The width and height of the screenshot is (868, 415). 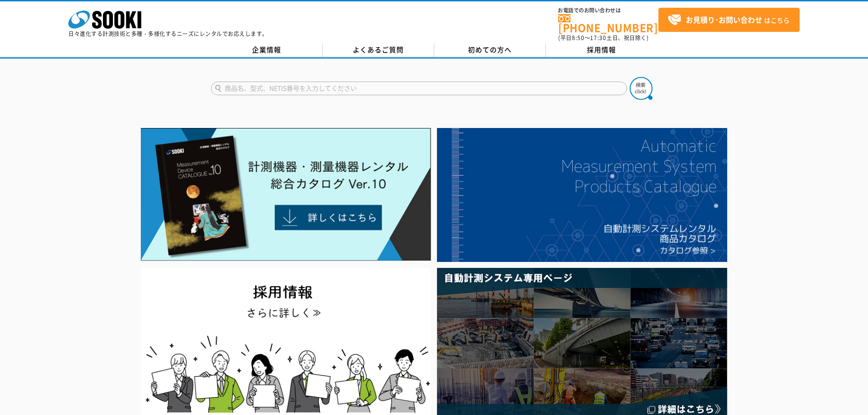 What do you see at coordinates (641, 88) in the screenshot?
I see `img: btn_search.png` at bounding box center [641, 88].